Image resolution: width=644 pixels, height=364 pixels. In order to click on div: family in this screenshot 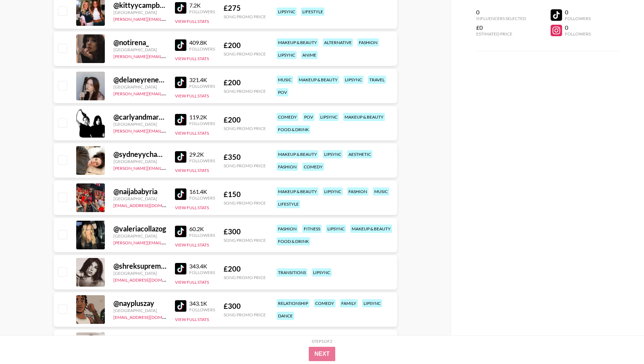, I will do `click(349, 303)`.